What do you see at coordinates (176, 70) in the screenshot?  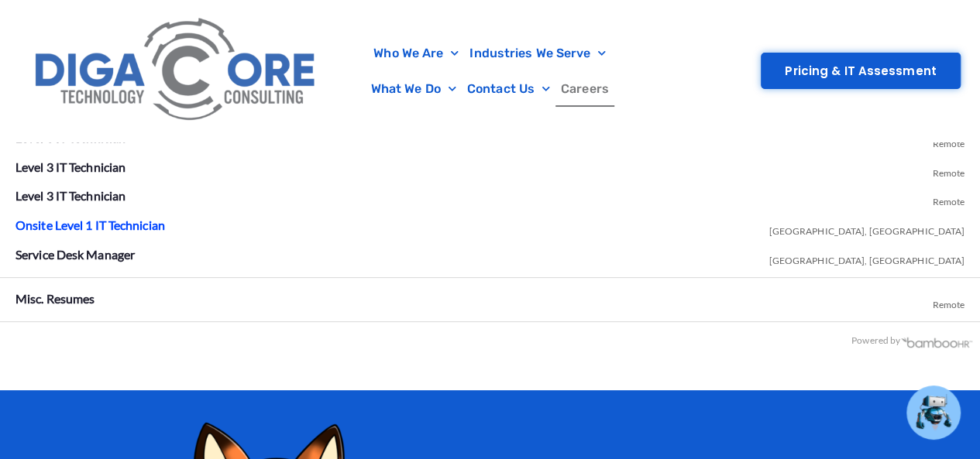 I see `img: Digacore Logo` at bounding box center [176, 70].